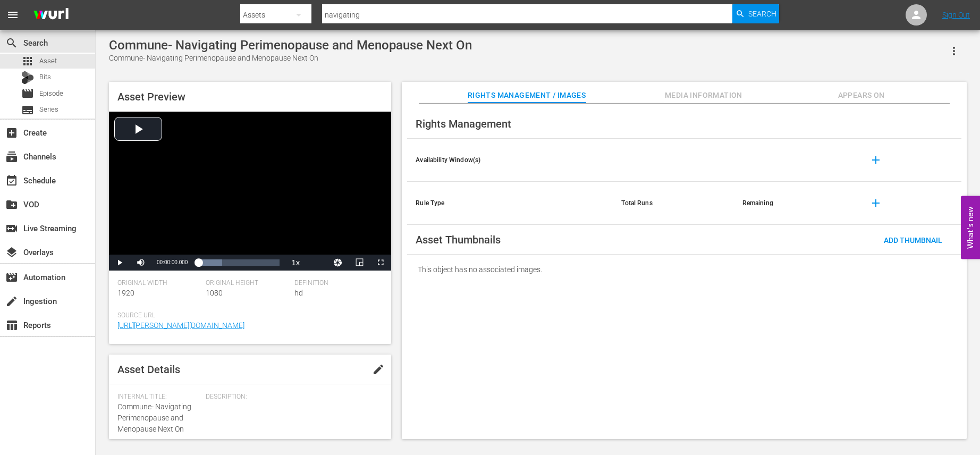 The width and height of the screenshot is (980, 455). I want to click on span: hd, so click(299, 293).